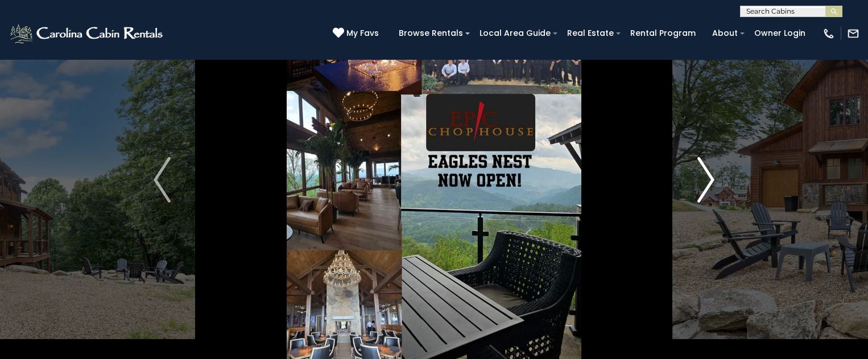 The image size is (868, 359). Describe the element at coordinates (780, 33) in the screenshot. I see `a: Owner Login` at that location.